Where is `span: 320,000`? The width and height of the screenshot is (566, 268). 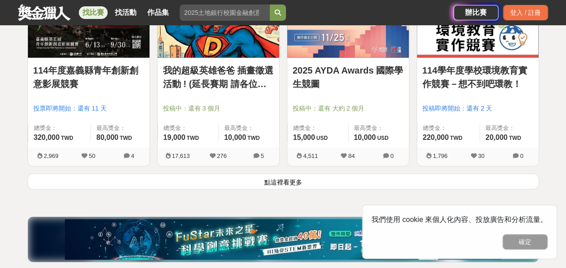
span: 320,000 is located at coordinates (47, 137).